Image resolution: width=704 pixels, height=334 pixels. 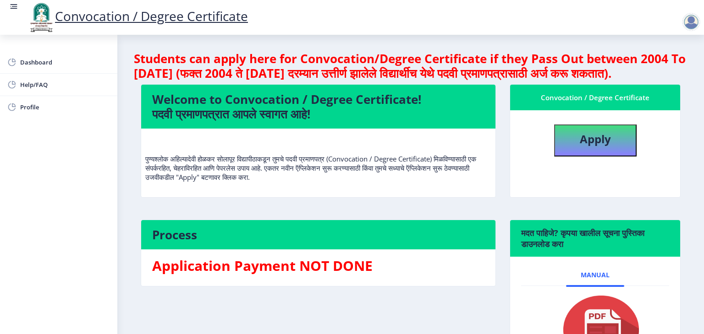 I want to click on b: Apply, so click(x=595, y=139).